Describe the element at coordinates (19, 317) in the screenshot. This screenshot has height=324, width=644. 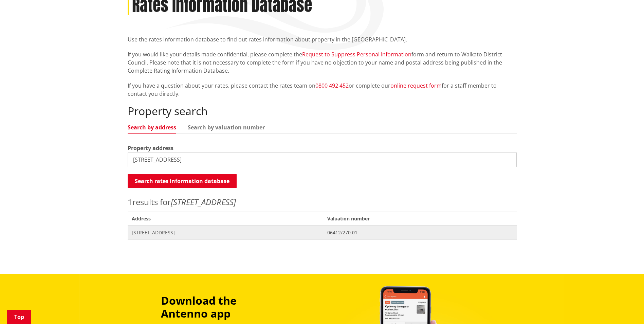
I see `a: Top` at that location.